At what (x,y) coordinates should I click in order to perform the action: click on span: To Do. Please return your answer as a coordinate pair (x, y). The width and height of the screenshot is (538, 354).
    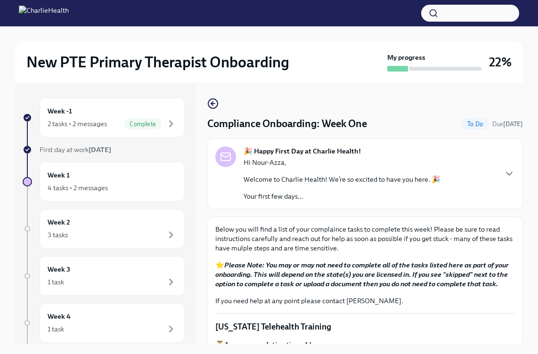
    Looking at the image, I should click on (475, 124).